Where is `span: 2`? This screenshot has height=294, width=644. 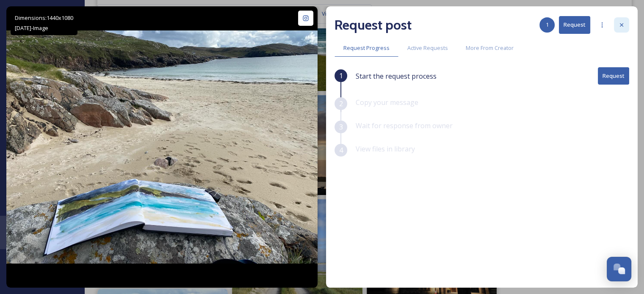
span: 2 is located at coordinates (341, 104).